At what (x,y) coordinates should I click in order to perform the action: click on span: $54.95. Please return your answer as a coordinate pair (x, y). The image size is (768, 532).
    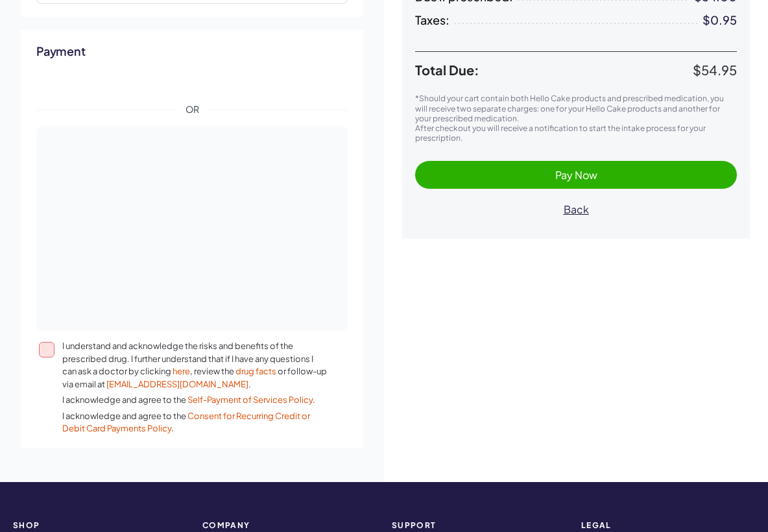
    Looking at the image, I should click on (715, 70).